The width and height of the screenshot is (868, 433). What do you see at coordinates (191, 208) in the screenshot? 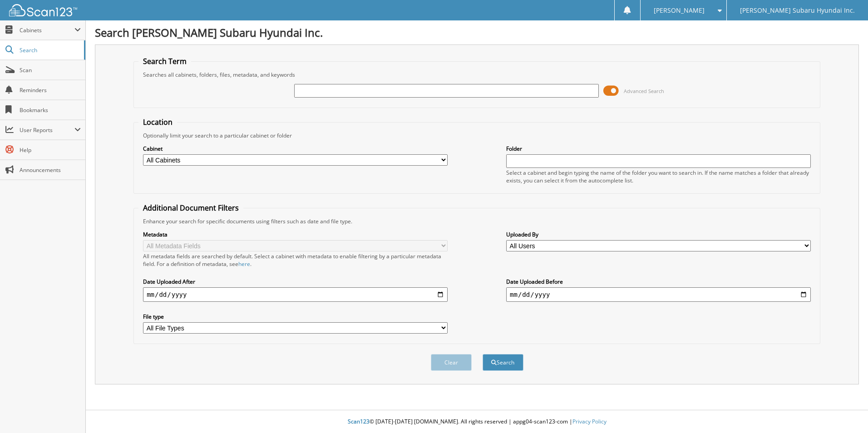
I see `legend: Additional Document Filters` at bounding box center [191, 208].